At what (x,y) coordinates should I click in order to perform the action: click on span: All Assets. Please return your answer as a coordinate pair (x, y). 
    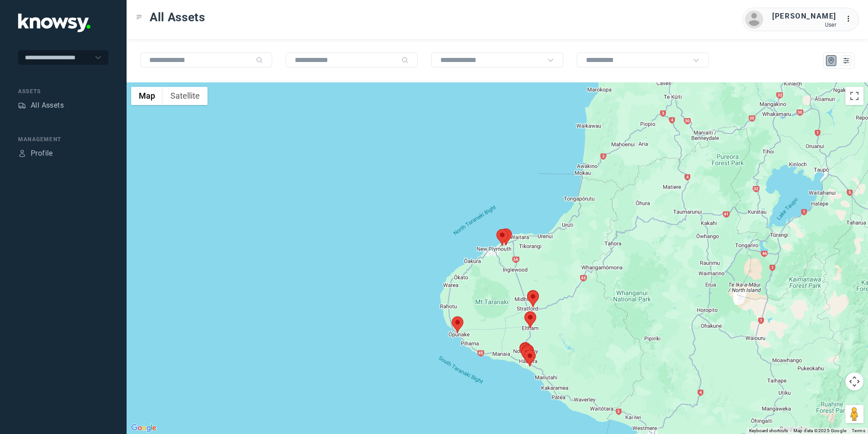
    Looking at the image, I should click on (177, 17).